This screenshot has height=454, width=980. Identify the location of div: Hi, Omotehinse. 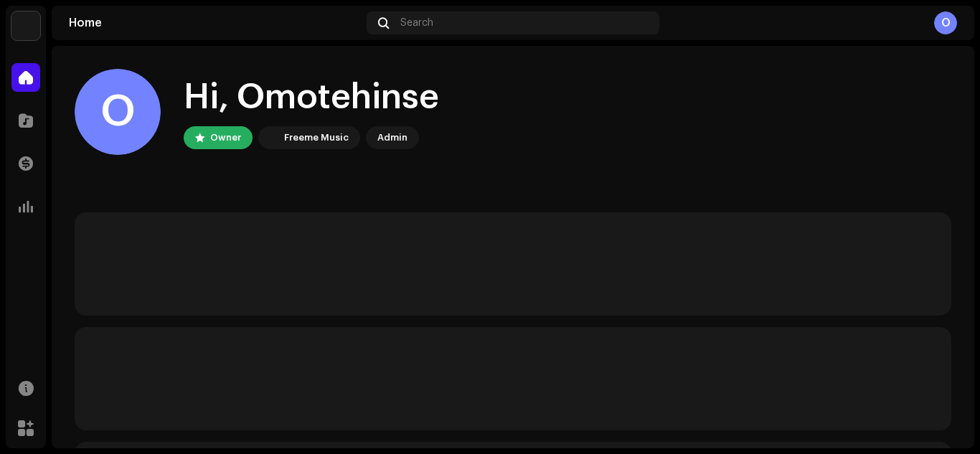
(312, 98).